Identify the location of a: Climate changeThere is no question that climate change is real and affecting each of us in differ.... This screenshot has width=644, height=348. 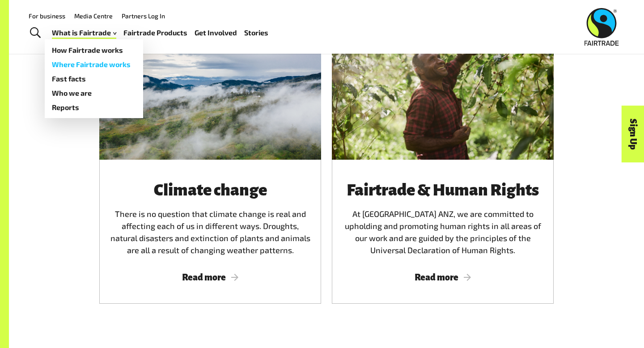
(210, 160).